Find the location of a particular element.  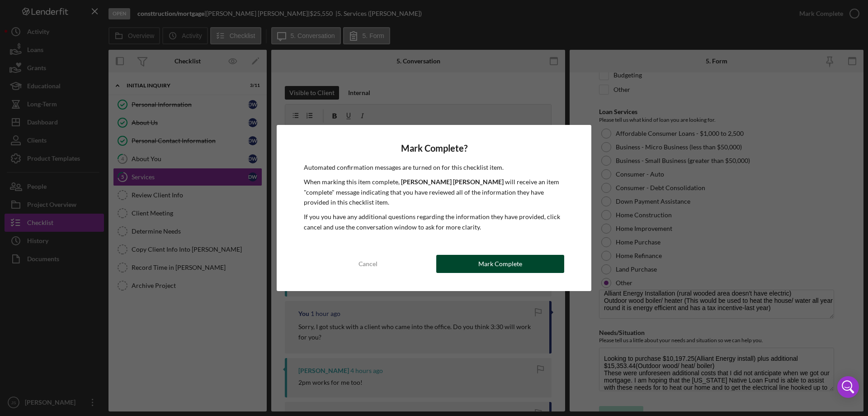

div: Open Intercom Messenger is located at coordinates (849, 387).